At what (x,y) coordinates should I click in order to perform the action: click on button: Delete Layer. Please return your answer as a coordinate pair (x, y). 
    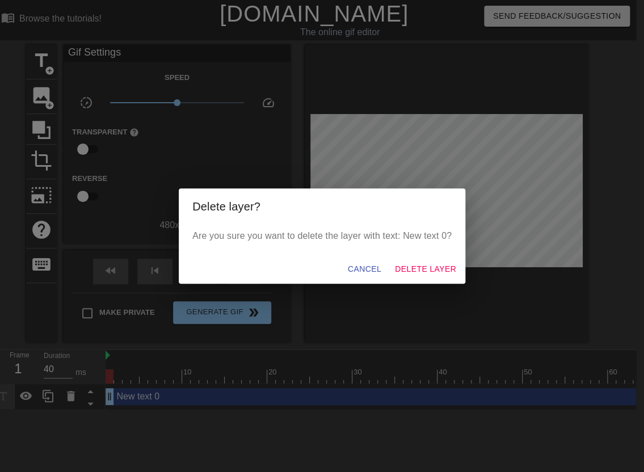
    Looking at the image, I should click on (425, 269).